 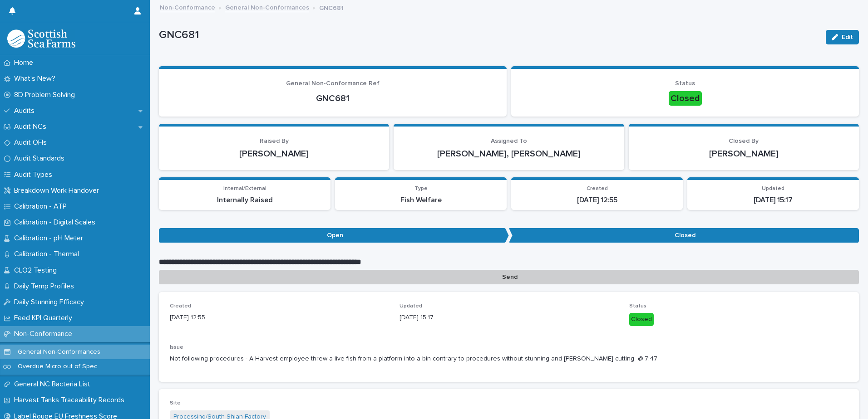 I want to click on p: Breakdown Work Handover, so click(x=58, y=190).